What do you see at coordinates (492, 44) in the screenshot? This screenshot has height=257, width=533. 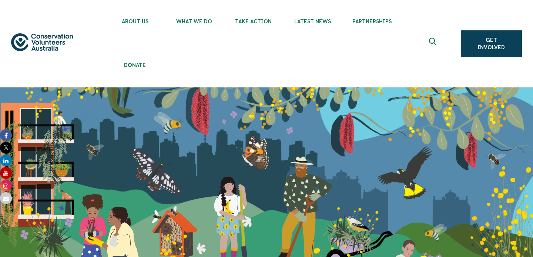 I see `a: Get Involved` at bounding box center [492, 44].